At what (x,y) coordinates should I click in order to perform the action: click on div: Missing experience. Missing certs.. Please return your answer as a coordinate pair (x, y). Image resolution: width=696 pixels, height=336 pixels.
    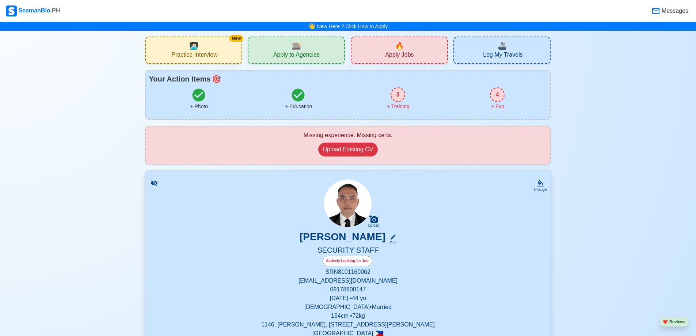
    Looking at the image, I should click on (348, 135).